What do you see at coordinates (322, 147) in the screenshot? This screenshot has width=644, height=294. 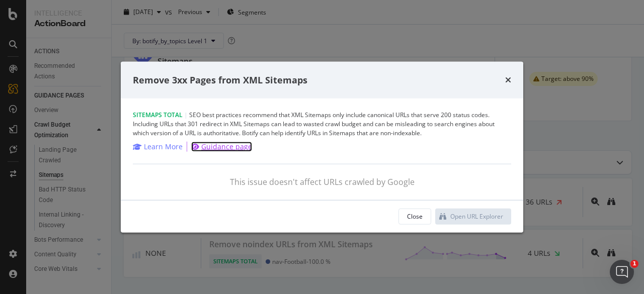 I see `div: modal` at bounding box center [322, 147].